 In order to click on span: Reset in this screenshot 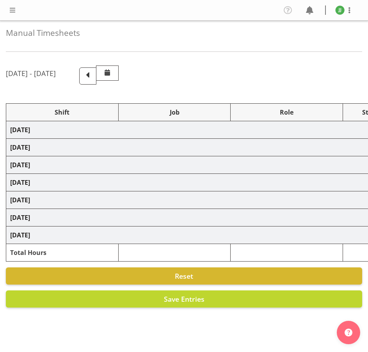, I will do `click(184, 276)`.